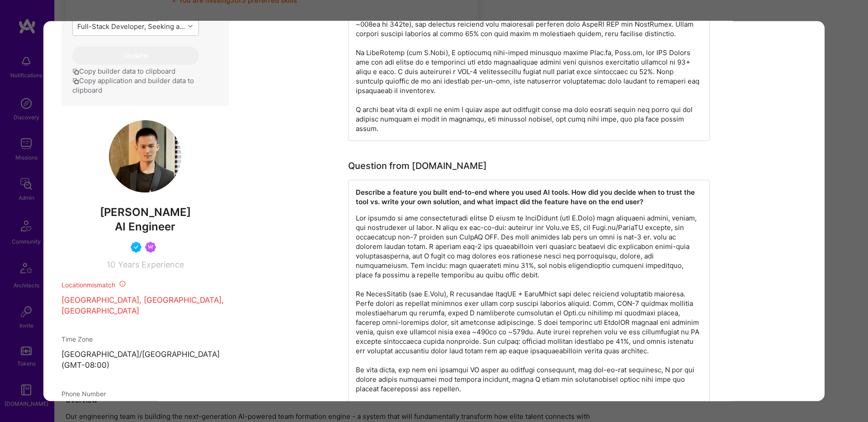  What do you see at coordinates (151, 264) in the screenshot?
I see `span: Years Experience` at bounding box center [151, 264].